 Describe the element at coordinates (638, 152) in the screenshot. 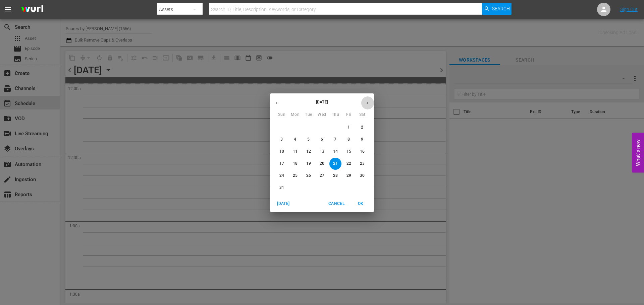

I see `button: Open Feedback Widget` at that location.